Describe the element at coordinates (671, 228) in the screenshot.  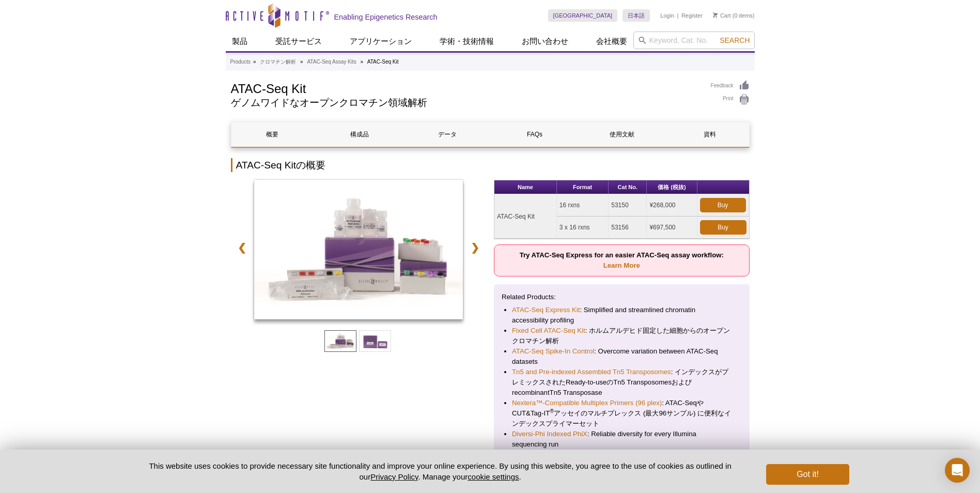
I see `td: ¥697,500` at that location.